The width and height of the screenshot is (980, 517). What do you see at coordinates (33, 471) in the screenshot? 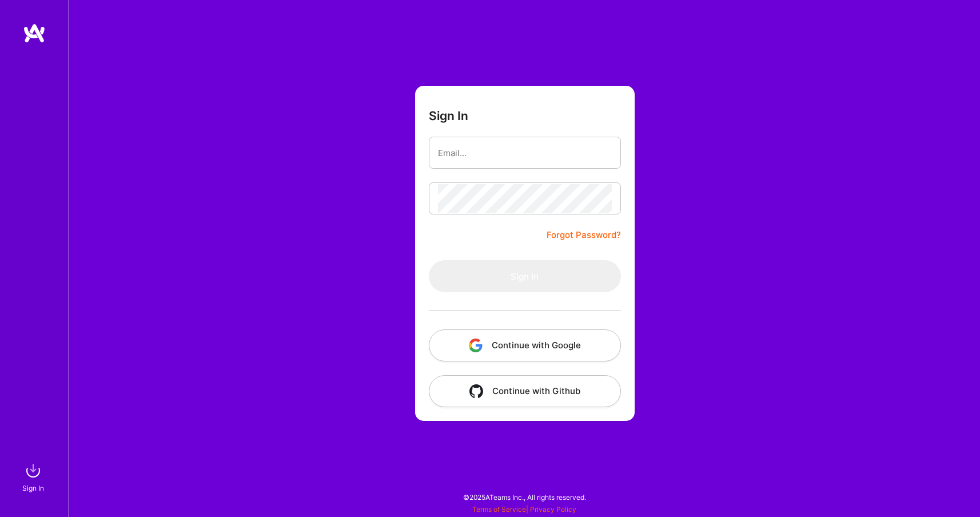
I see `img: sign in` at bounding box center [33, 471].